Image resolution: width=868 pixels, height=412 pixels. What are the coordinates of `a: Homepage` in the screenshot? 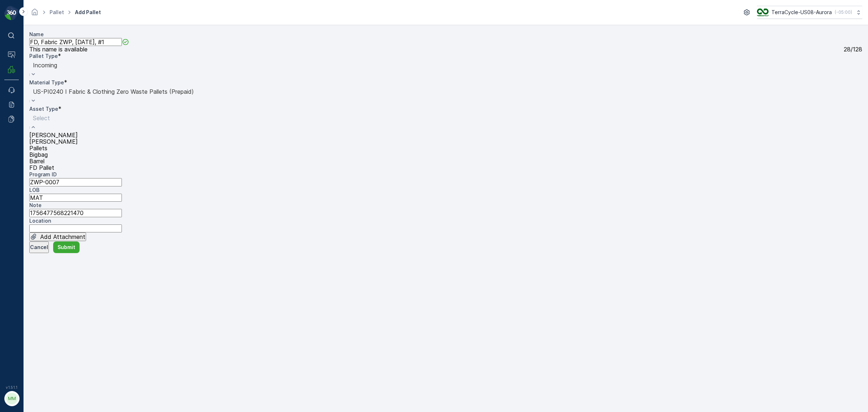 It's located at (35, 14).